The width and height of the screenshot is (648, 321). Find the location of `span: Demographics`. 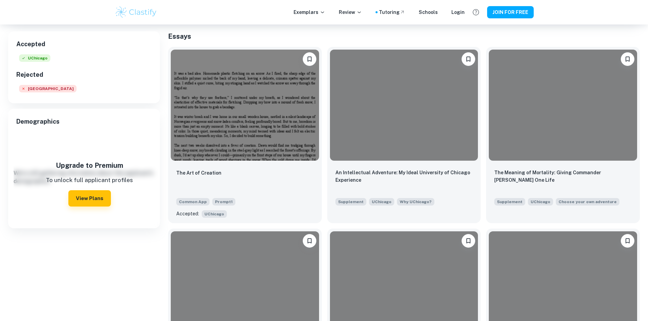

span: Demographics is located at coordinates (84, 122).